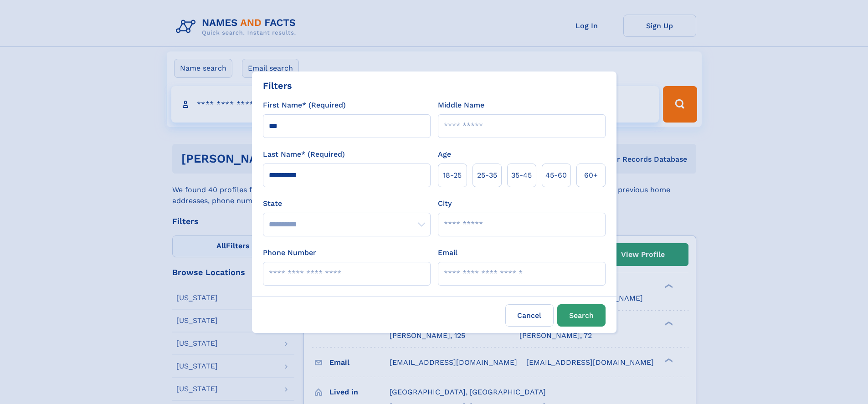 Image resolution: width=868 pixels, height=404 pixels. I want to click on label: First Name* (Required), so click(304, 105).